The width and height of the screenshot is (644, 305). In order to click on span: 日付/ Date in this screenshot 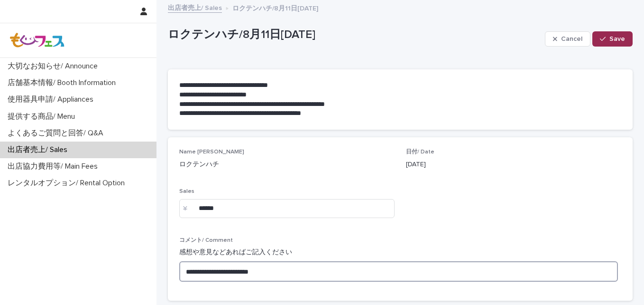, I will do `click(420, 152)`.